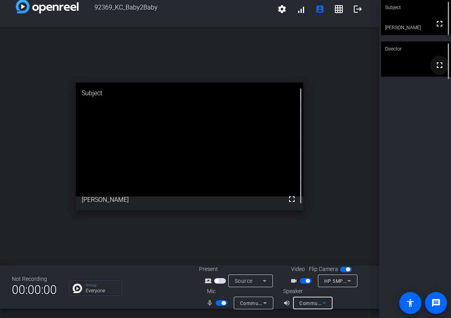  What do you see at coordinates (411, 303) in the screenshot?
I see `mat-icon: accessibility` at bounding box center [411, 303].